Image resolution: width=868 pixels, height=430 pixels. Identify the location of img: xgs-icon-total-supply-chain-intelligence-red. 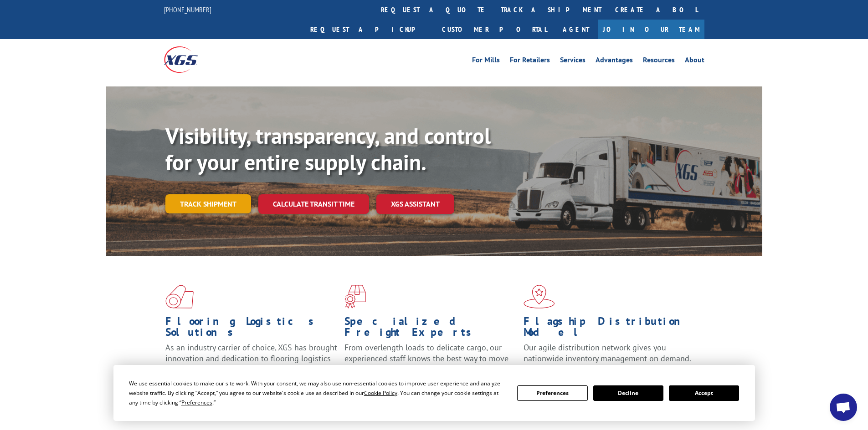
(180, 296).